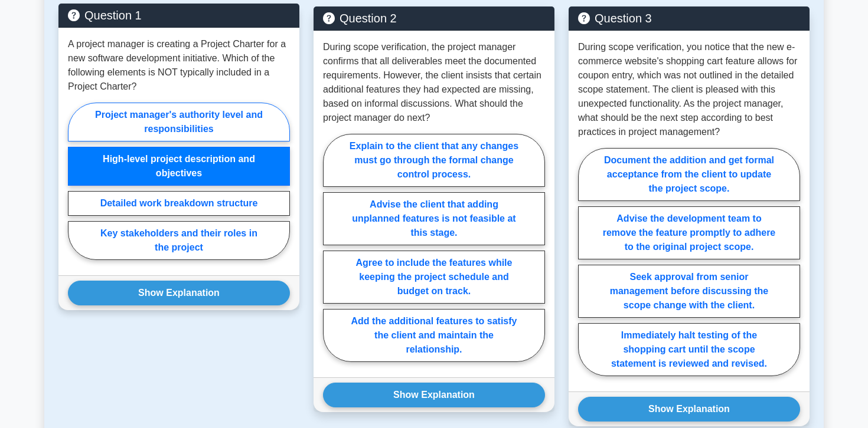 This screenshot has width=868, height=428. Describe the element at coordinates (179, 66) in the screenshot. I see `p: A project manager is creating a Project Charter for a new software development initiative. Which ...` at that location.